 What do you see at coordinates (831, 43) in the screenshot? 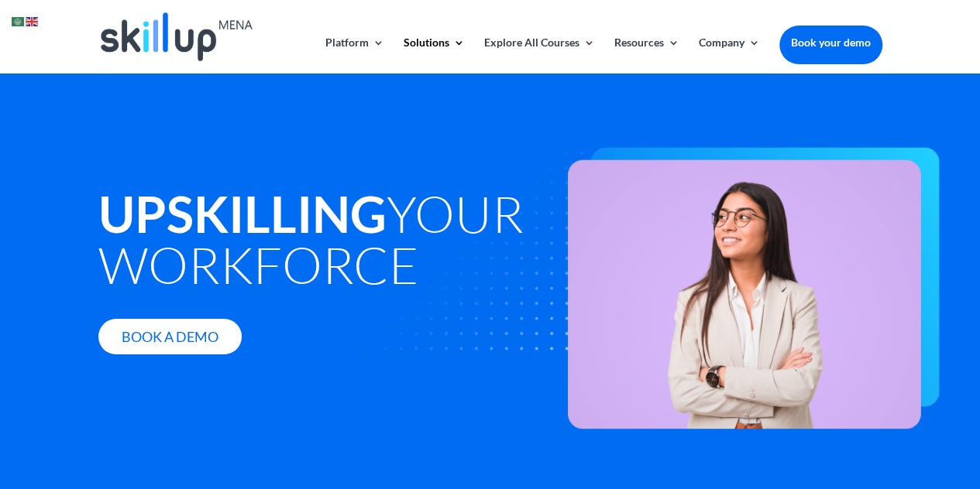
I see `a: Book your demo` at bounding box center [831, 43].